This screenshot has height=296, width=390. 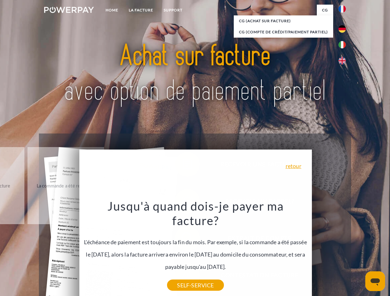 What do you see at coordinates (195, 74) in the screenshot?
I see `img: title-powerpay_fr.svg` at bounding box center [195, 74].